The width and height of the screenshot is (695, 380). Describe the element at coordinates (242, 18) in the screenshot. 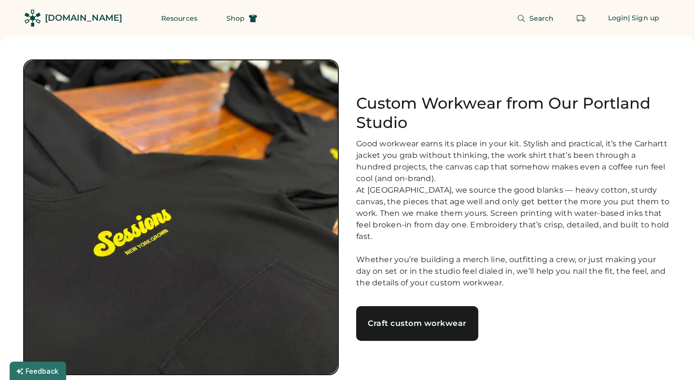

I see `button: Shop` at that location.